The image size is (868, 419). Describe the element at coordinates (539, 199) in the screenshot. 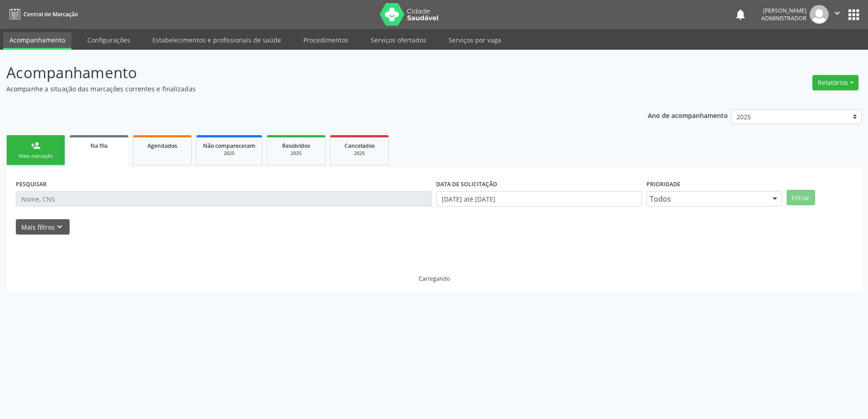

I see `input: Selecione um intervalo` at that location.